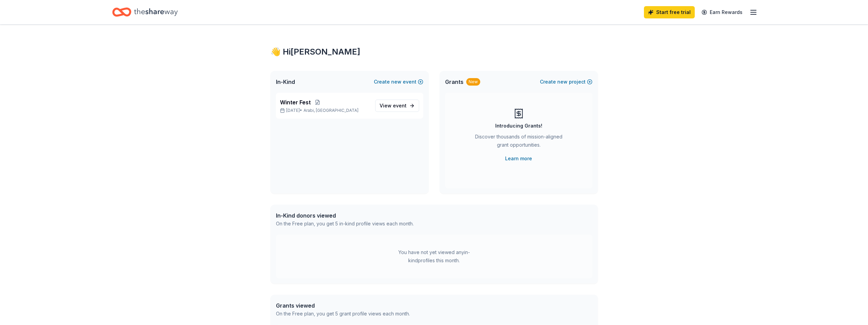 This screenshot has width=868, height=325. I want to click on div: In-Kind donors viewed, so click(345, 215).